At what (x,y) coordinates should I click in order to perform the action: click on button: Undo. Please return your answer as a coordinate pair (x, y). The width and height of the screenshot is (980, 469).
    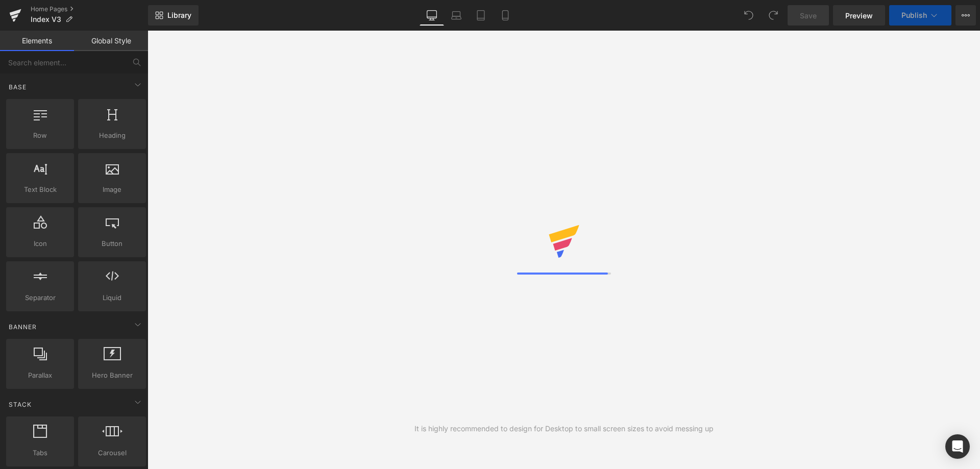
    Looking at the image, I should click on (749, 16).